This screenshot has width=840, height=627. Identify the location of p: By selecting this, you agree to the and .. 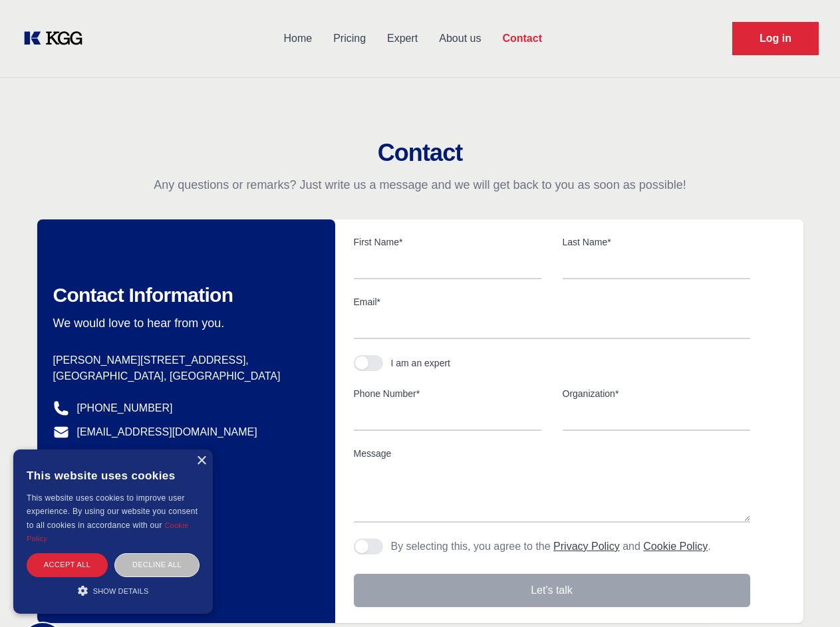
(550, 547).